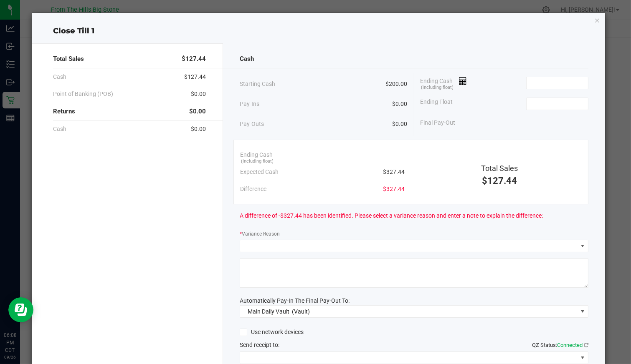 This screenshot has height=364, width=631. I want to click on div: Close Till 1, so click(318, 31).